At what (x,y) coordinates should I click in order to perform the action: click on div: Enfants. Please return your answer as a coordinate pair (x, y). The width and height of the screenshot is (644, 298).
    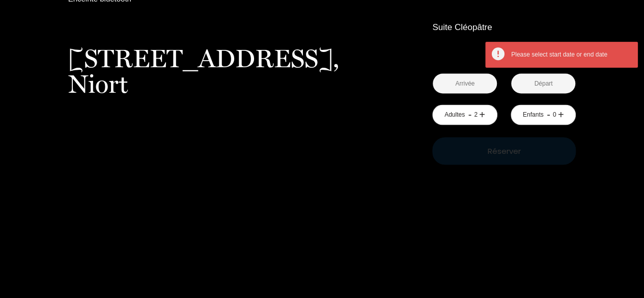
    Looking at the image, I should click on (533, 115).